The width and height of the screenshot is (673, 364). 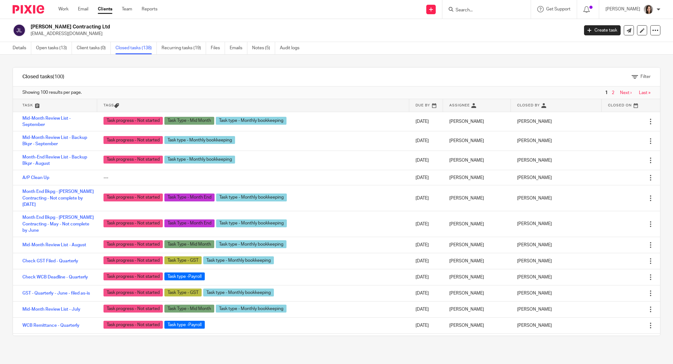 What do you see at coordinates (239, 48) in the screenshot?
I see `a: Emails` at bounding box center [239, 48].